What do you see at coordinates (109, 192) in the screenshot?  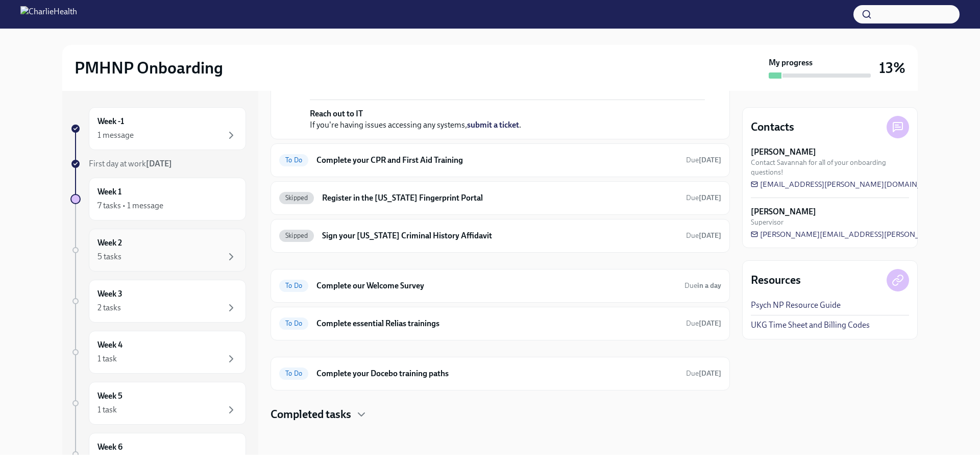 I see `h6: Week 1` at bounding box center [109, 192].